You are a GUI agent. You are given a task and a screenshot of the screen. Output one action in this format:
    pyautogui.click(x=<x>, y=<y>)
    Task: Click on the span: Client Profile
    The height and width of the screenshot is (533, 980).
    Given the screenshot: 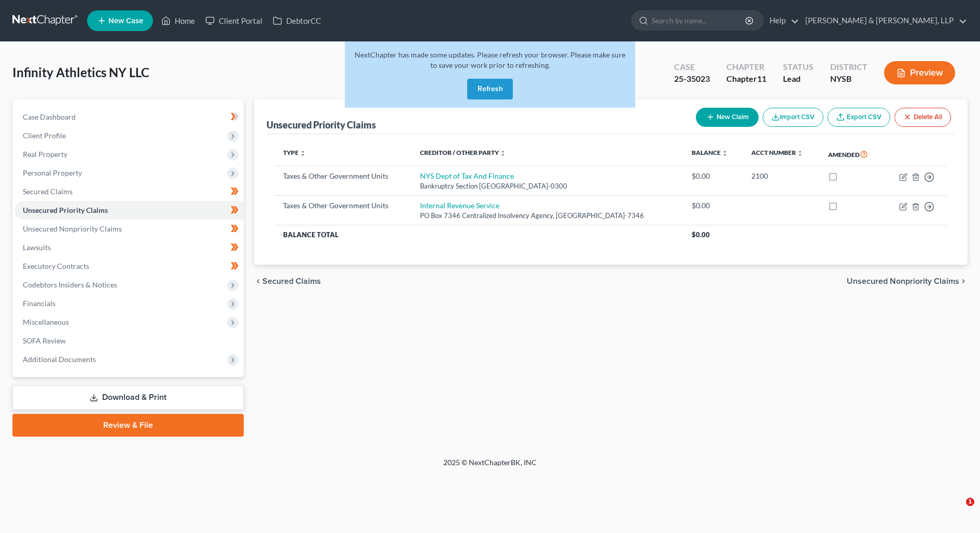 What is the action you would take?
    pyautogui.click(x=44, y=135)
    